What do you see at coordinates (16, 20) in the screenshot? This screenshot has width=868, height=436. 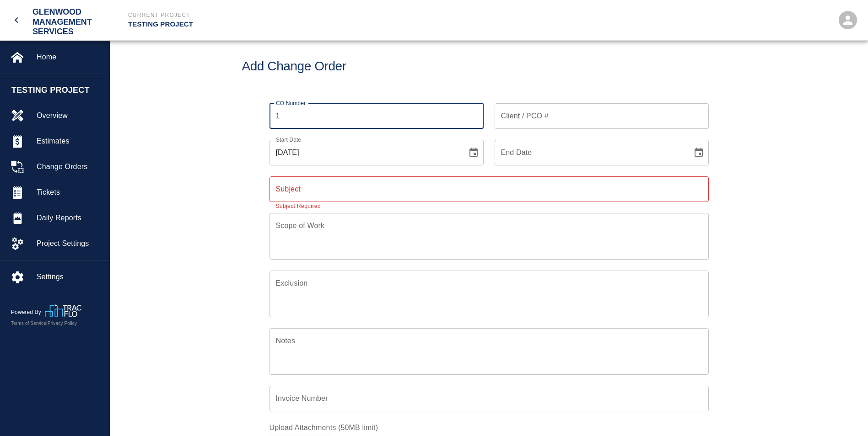 I see `button: open drawer` at bounding box center [16, 20].